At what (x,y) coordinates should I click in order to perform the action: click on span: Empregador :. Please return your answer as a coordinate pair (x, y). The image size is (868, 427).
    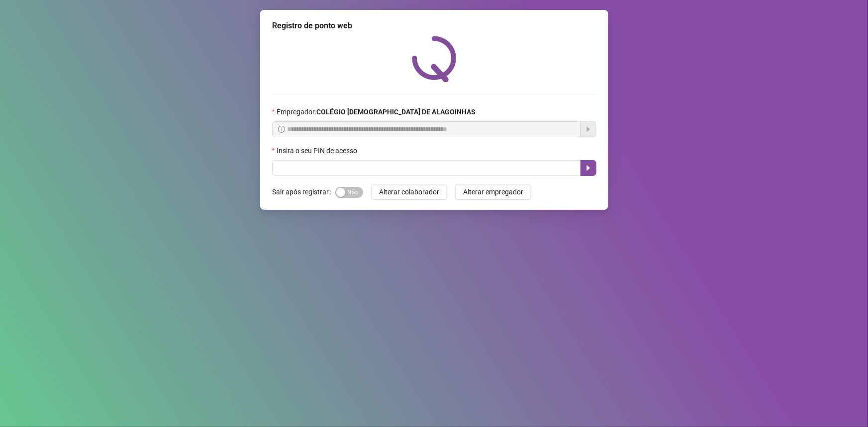
    Looking at the image, I should click on (376, 112).